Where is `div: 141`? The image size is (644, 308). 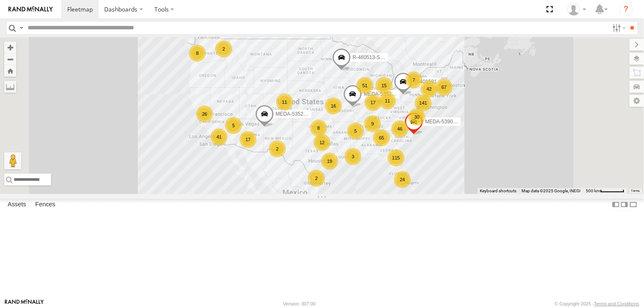
div: 141 is located at coordinates (423, 103).